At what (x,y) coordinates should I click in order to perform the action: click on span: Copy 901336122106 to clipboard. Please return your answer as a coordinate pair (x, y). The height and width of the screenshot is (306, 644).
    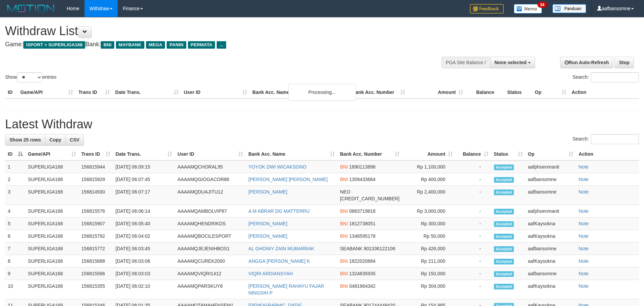
    Looking at the image, I should click on (379, 248).